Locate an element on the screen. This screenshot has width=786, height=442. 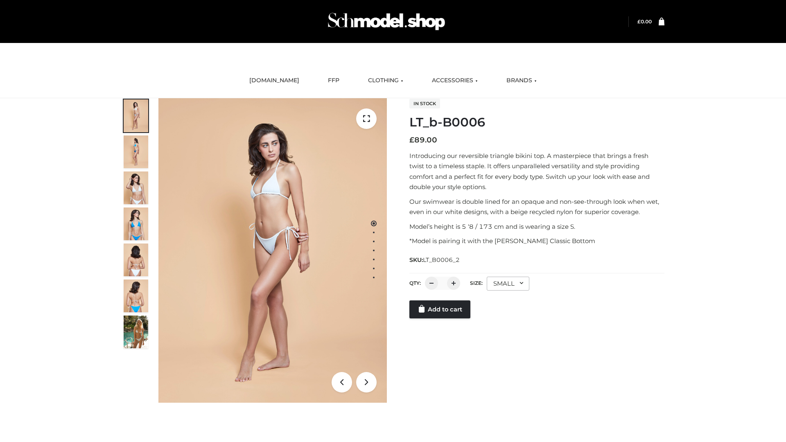
img: ArielClassicBikiniTop_CloudNine_AzureSky_OW114ECO_2-scaled.jpg is located at coordinates (136, 152).